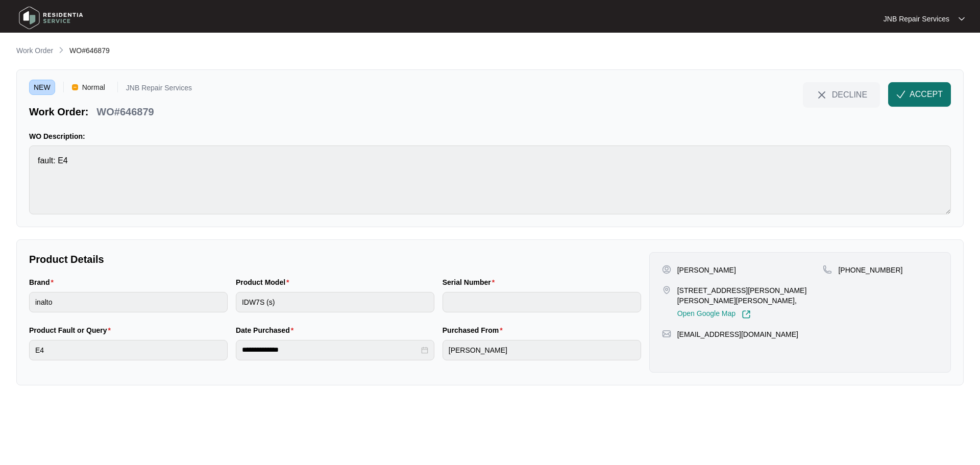  What do you see at coordinates (42, 87) in the screenshot?
I see `span: NEW` at bounding box center [42, 87].